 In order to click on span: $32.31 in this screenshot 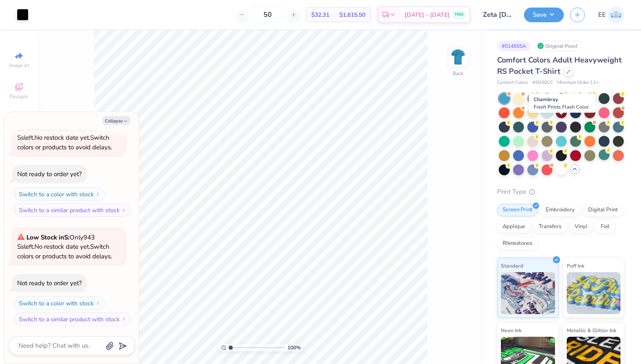, I will do `click(320, 14)`.